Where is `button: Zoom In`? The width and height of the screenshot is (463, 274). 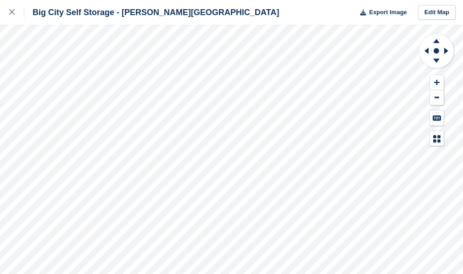
button: Zoom In is located at coordinates (437, 83).